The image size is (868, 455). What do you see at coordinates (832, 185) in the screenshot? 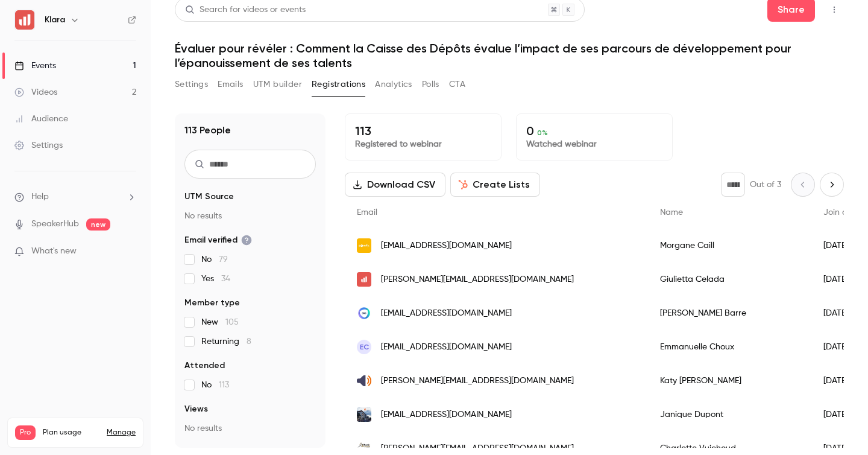
I see `button: Next page` at bounding box center [832, 185].